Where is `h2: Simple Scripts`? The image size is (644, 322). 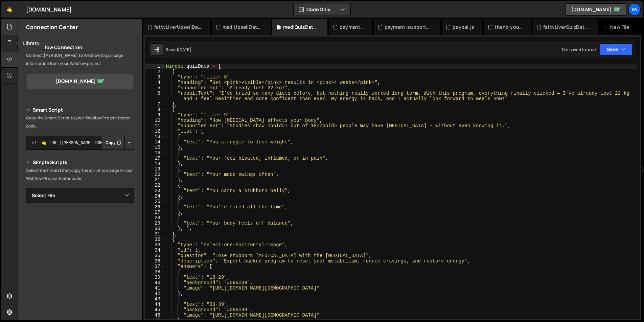 h2: Simple Scripts is located at coordinates (80, 162).